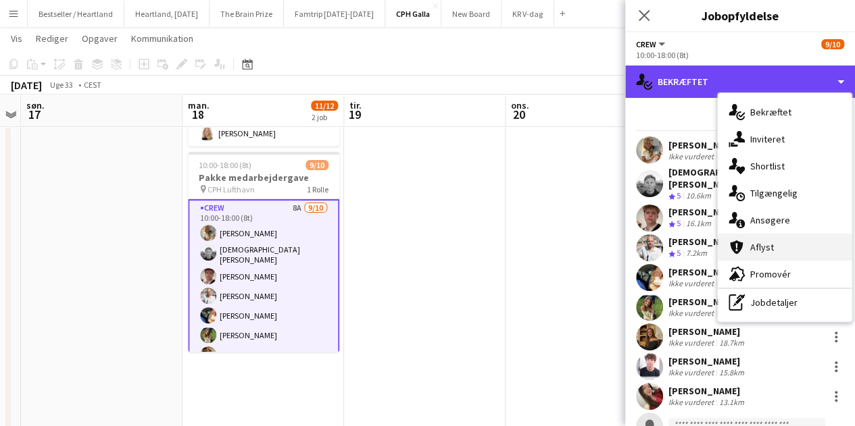  What do you see at coordinates (651, 44) in the screenshot?
I see `button: Crew` at bounding box center [651, 44].